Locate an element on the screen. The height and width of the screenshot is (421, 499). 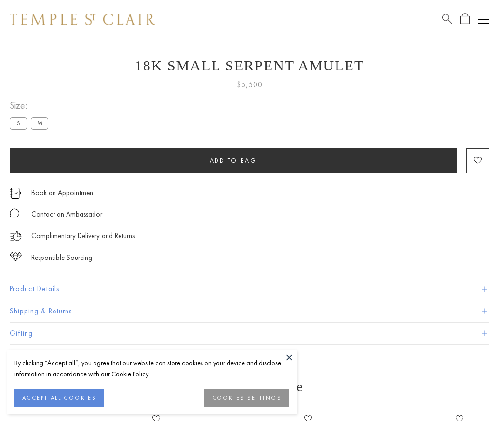
div: By clicking “Accept all”, you agree that our website can store cookies on your device and disclos... is located at coordinates (152, 368).